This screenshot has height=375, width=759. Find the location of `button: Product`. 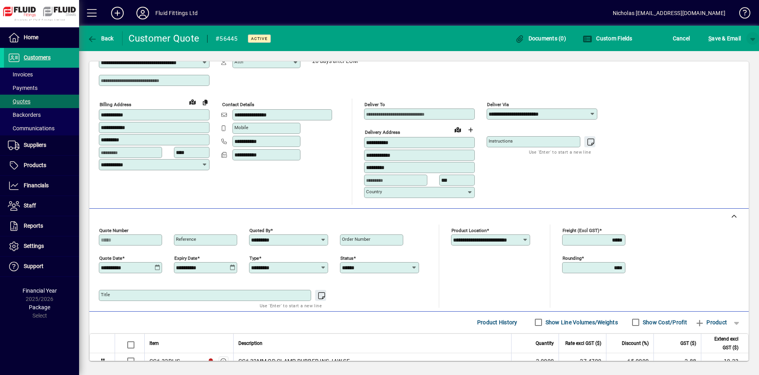

button: Product is located at coordinates (711, 322).